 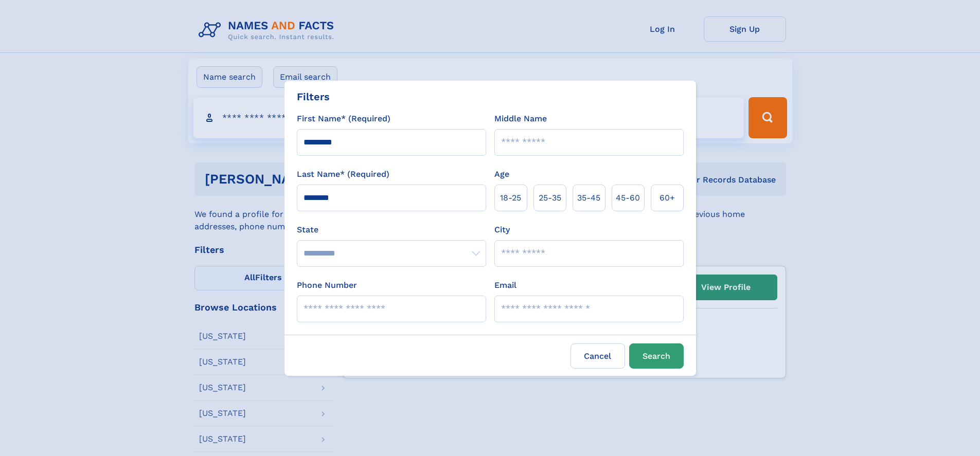 What do you see at coordinates (327, 285) in the screenshot?
I see `label: Phone Number` at bounding box center [327, 285].